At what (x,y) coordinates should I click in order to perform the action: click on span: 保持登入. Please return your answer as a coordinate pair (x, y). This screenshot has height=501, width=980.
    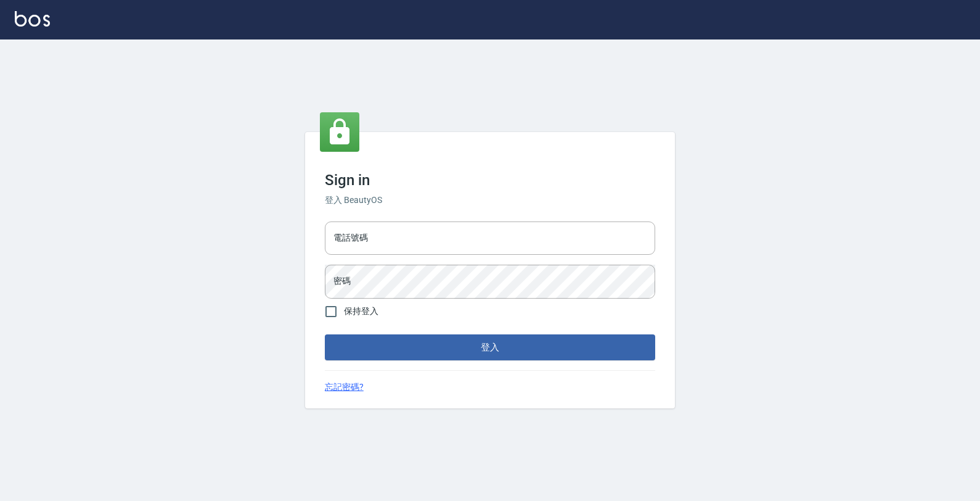
    Looking at the image, I should click on (361, 311).